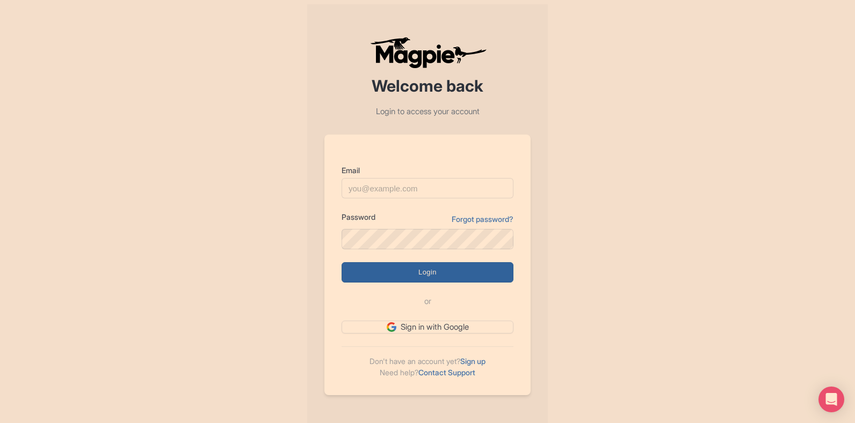 This screenshot has width=855, height=423. Describe the element at coordinates (427, 53) in the screenshot. I see `img: logo-ab69f6fb50320c5b225c76a69d11143b.png` at that location.